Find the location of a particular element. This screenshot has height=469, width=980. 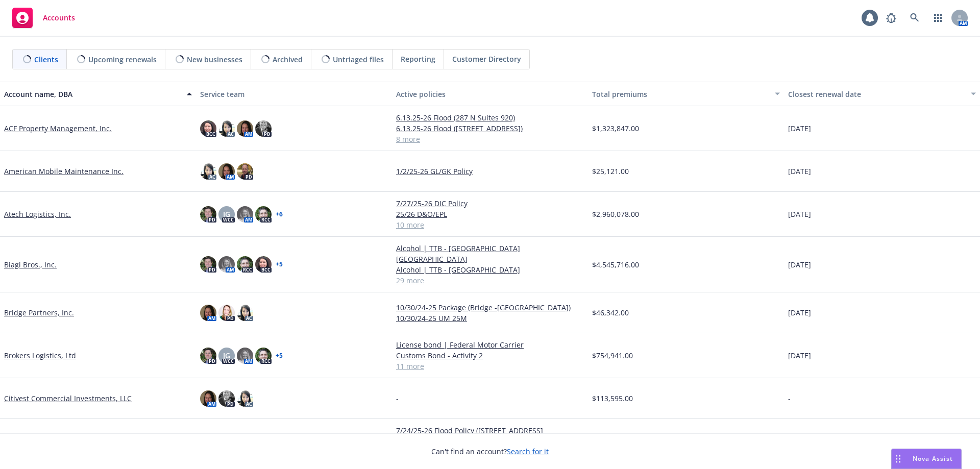

div: Service team is located at coordinates (294, 94).